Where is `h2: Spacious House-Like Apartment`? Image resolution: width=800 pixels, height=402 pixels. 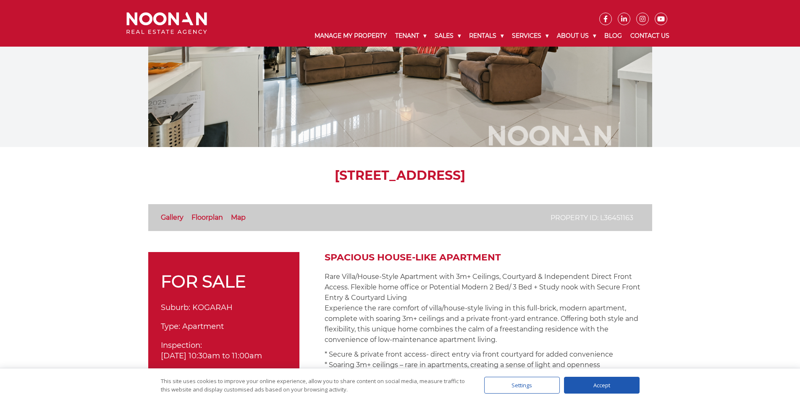 h2: Spacious House-Like Apartment is located at coordinates (489, 258).